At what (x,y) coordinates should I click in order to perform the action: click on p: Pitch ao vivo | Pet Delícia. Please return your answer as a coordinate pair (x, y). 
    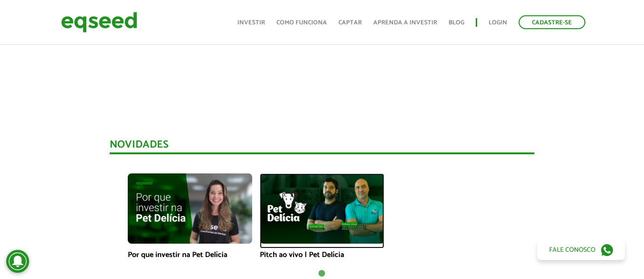
    Looking at the image, I should click on (322, 255).